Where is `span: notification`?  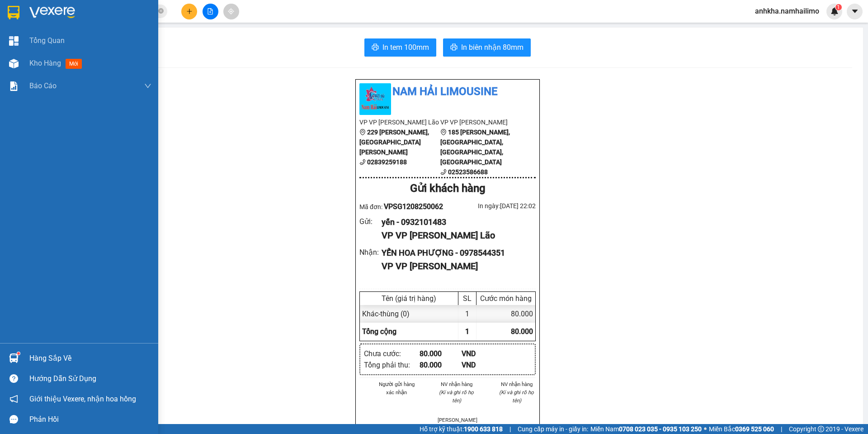
span: notification is located at coordinates (13, 398).